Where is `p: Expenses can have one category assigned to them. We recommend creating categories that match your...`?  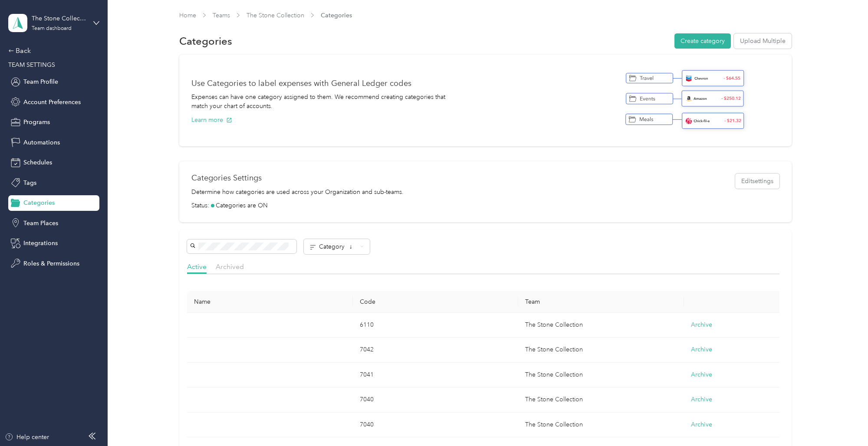
p: Expenses can have one category assigned to them. We recommend creating categories that match your... is located at coordinates (324, 101).